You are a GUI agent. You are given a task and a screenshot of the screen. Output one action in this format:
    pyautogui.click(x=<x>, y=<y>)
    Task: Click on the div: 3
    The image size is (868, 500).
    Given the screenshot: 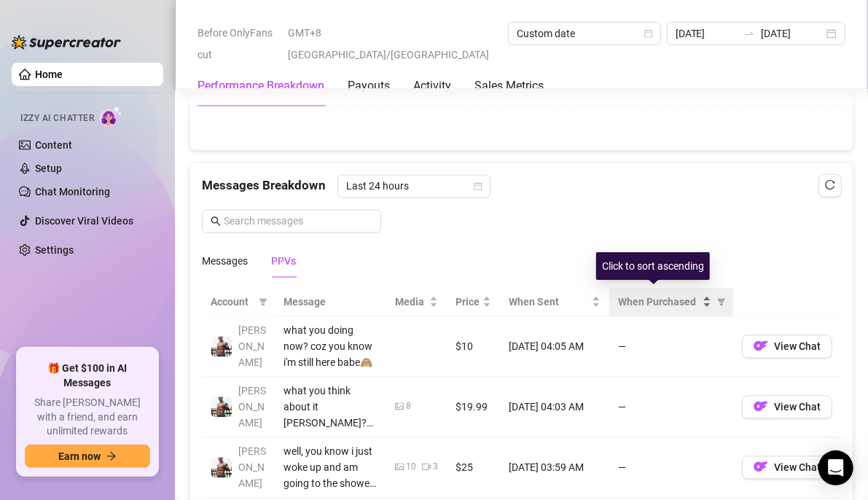 What is the action you would take?
    pyautogui.click(x=435, y=467)
    